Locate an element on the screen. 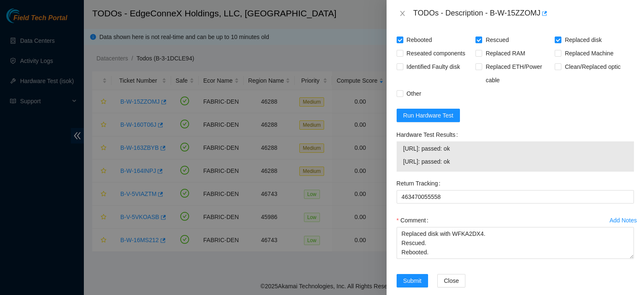  span: Rescued is located at coordinates (497, 40).